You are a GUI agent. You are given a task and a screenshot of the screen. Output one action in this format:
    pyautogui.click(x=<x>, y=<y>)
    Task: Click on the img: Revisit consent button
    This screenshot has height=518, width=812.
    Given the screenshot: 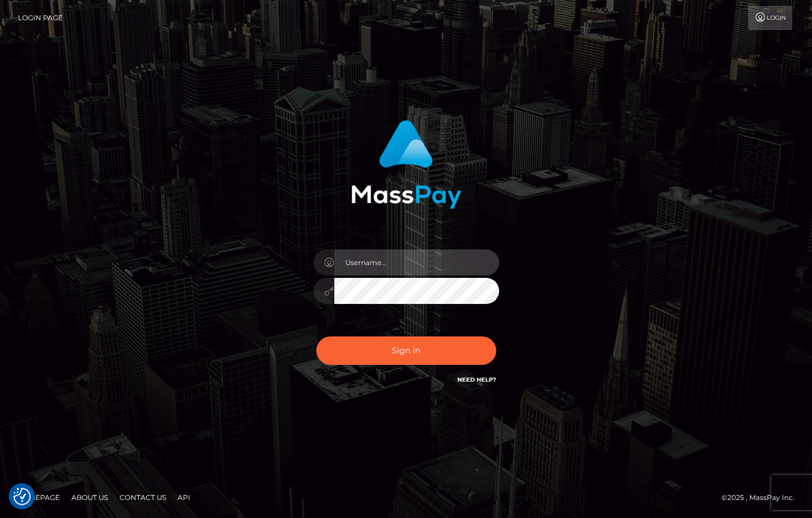 What is the action you would take?
    pyautogui.click(x=22, y=497)
    